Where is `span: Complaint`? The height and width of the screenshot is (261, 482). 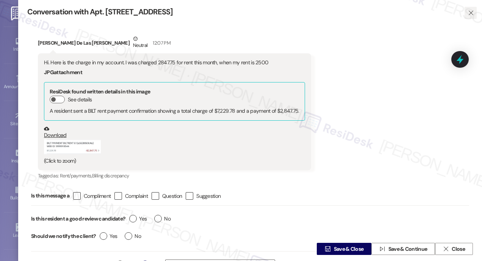 span: Complaint is located at coordinates (136, 196).